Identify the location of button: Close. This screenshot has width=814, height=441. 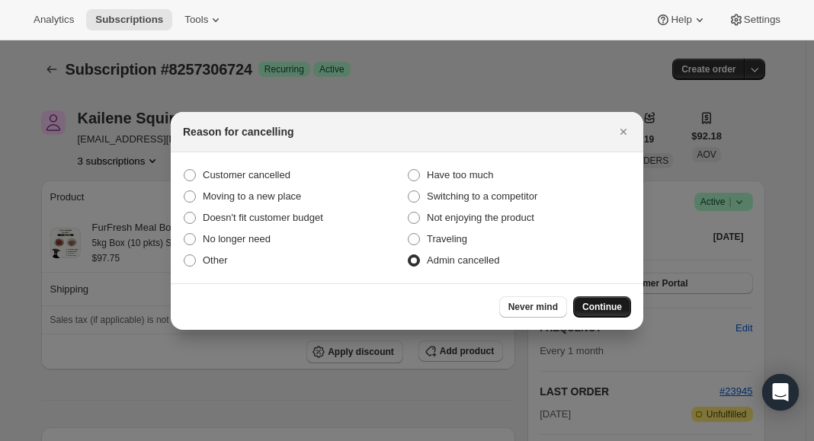
(624, 132).